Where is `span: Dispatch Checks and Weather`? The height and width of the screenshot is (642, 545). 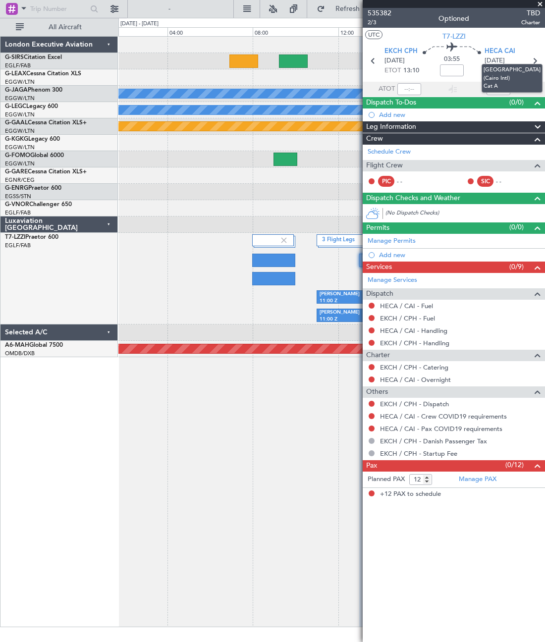
span: Dispatch Checks and Weather is located at coordinates (413, 198).